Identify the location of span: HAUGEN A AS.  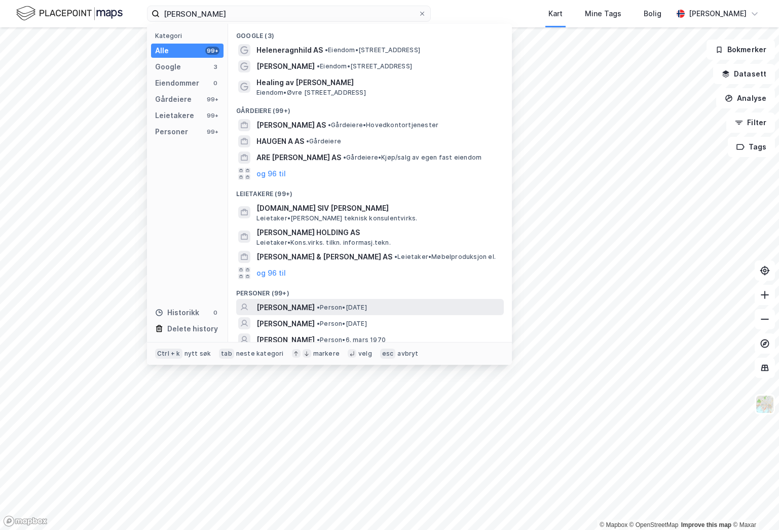
(280, 141).